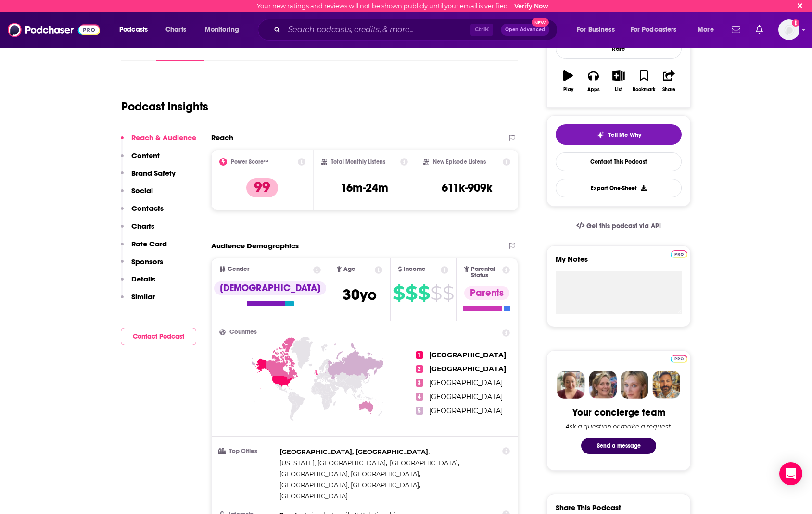  I want to click on span: Monitoring, so click(222, 30).